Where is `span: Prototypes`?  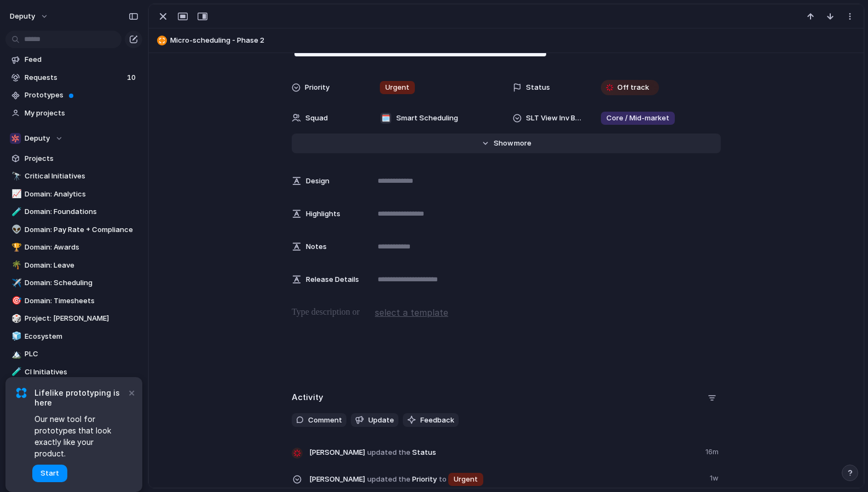 span: Prototypes is located at coordinates (81, 95).